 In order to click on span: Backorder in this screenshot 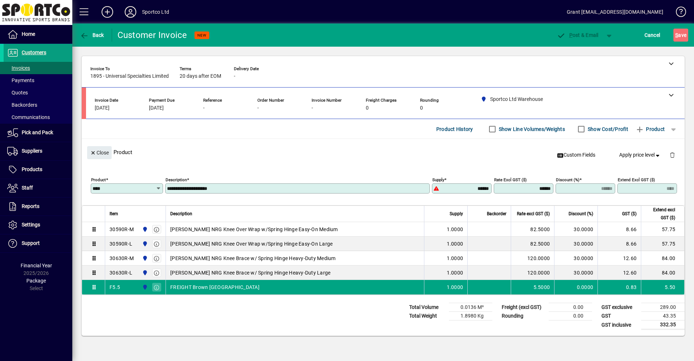, I will do `click(497, 214)`.